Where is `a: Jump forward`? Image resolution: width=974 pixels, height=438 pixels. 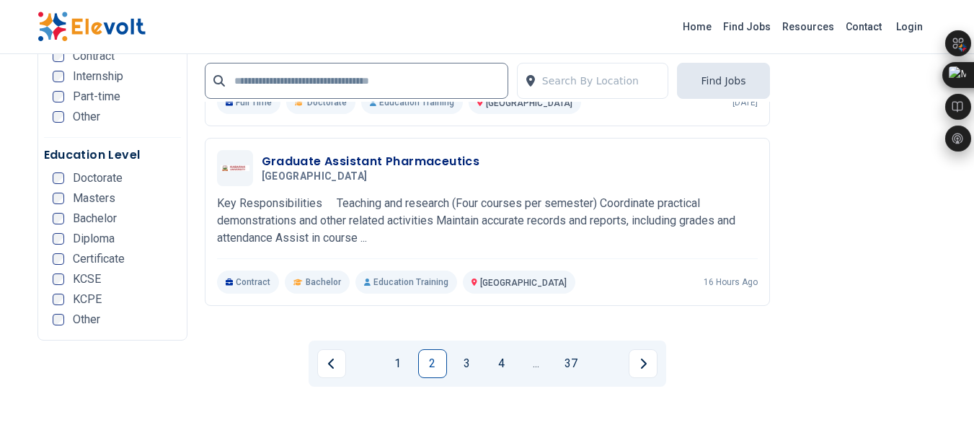 a: Jump forward is located at coordinates (537, 364).